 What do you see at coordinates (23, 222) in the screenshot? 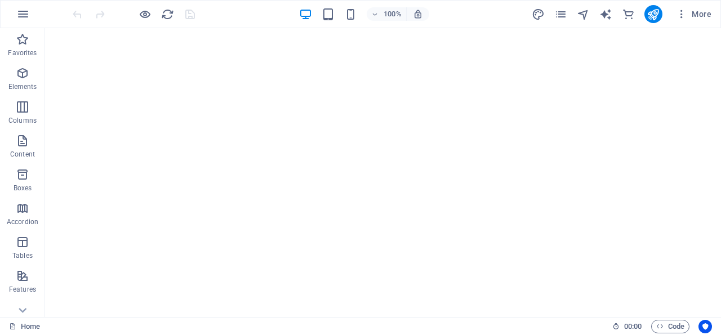
I see `p: Accordion` at bounding box center [23, 222].